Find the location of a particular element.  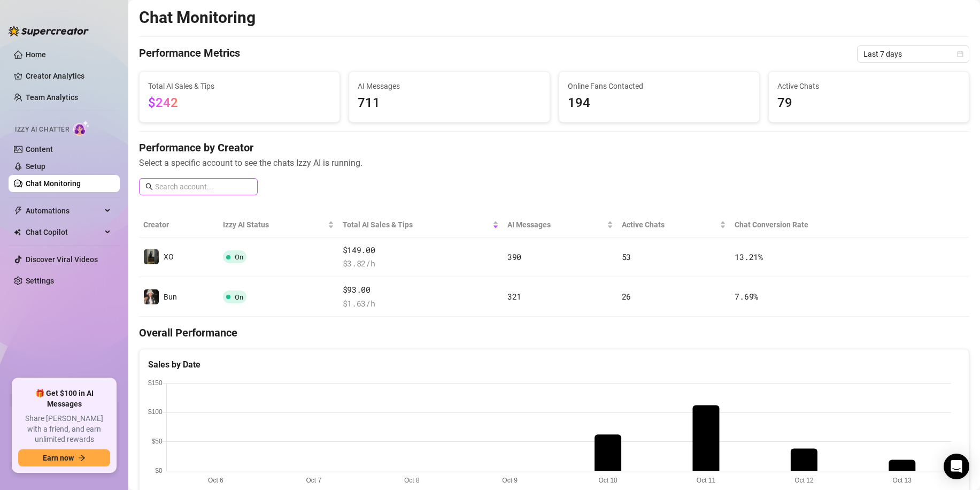

span: 321 is located at coordinates (514, 296).